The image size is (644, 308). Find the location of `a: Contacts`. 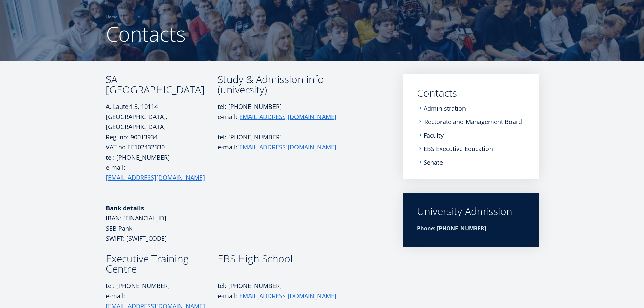

a: Contacts is located at coordinates (471, 93).